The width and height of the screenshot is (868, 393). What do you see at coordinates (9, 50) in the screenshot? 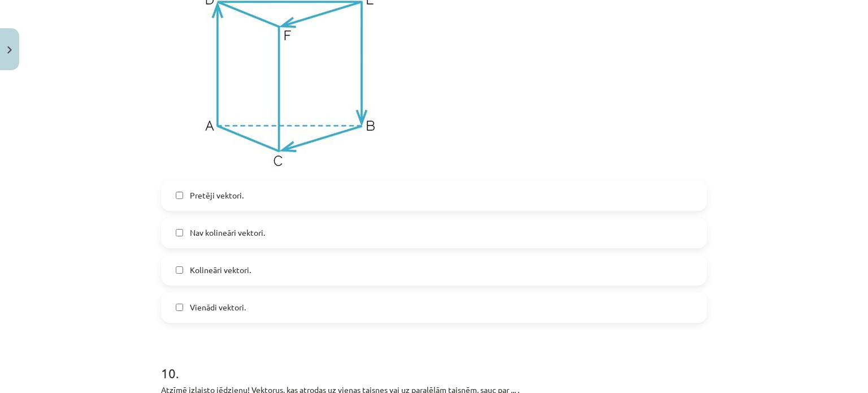
I see `img: icon-close-lesson-0947bae3869378f0d4975bcd49f059093ad1ed9edebbc8119c70593378902aed.svg` at bounding box center [9, 50].